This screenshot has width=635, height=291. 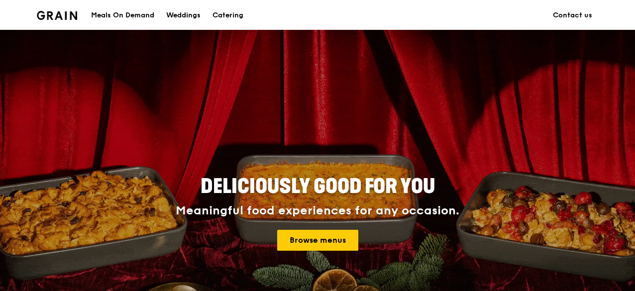 I want to click on div: Weddings, so click(x=183, y=15).